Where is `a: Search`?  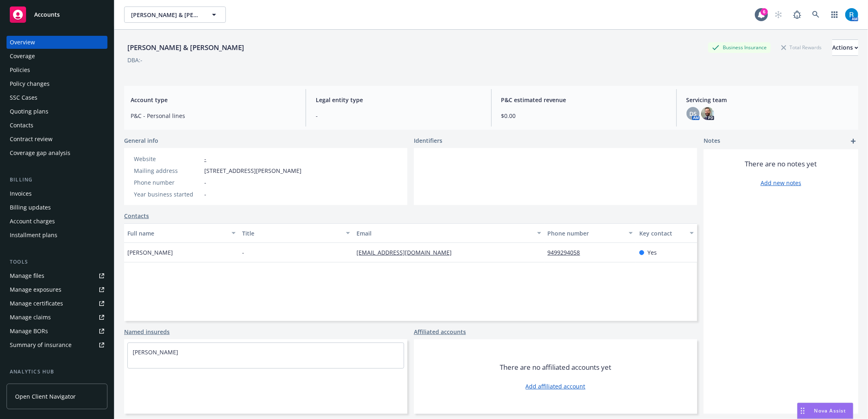
a: Search is located at coordinates (816, 15).